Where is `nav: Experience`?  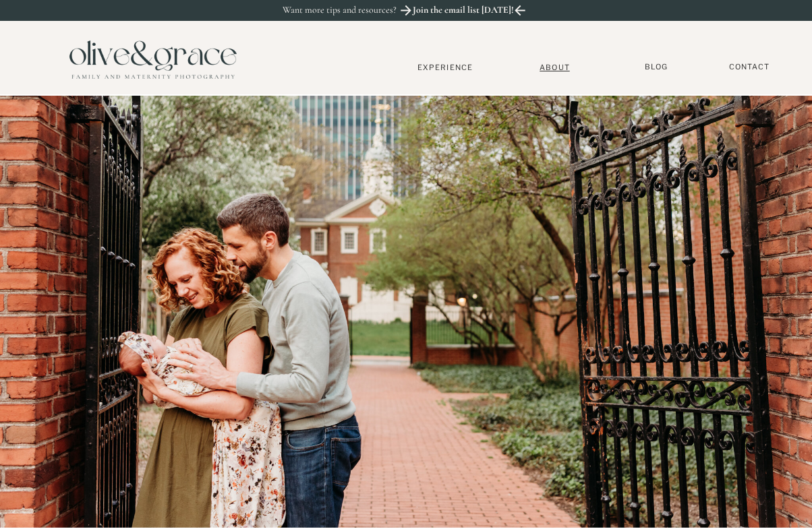 nav: Experience is located at coordinates (445, 67).